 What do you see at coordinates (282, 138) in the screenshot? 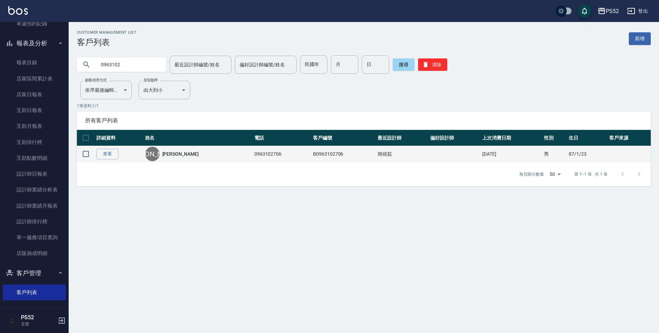
I see `th: 電話` at bounding box center [282, 138].